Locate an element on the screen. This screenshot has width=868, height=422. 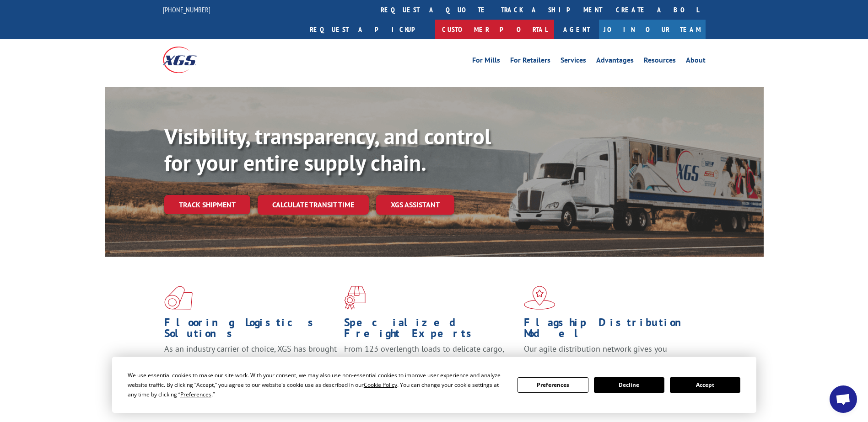
a: Agent is located at coordinates (577, 29).